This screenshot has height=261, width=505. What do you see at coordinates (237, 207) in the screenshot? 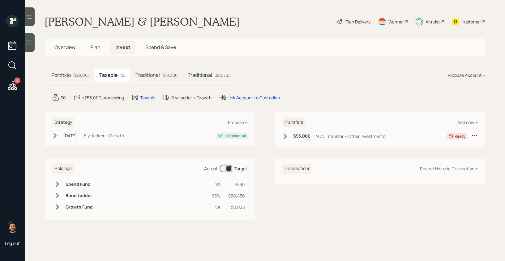
I see `div: $2,033` at bounding box center [237, 207].